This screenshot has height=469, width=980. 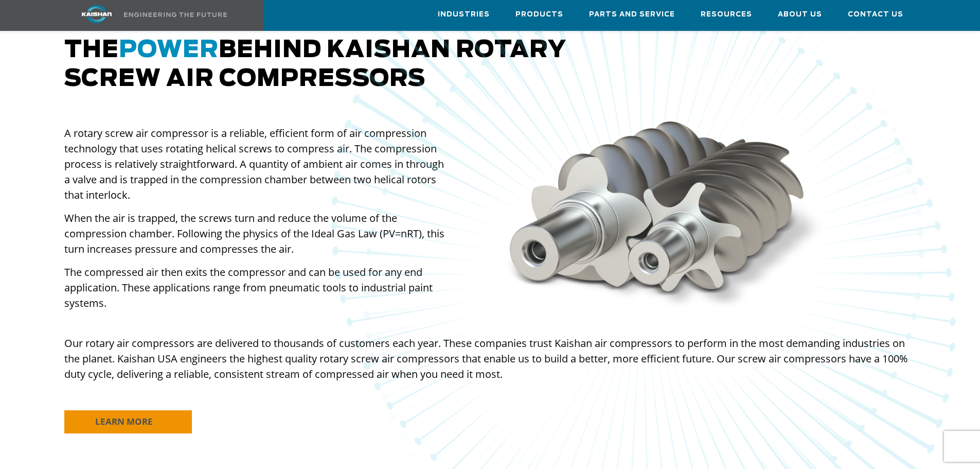 What do you see at coordinates (124, 421) in the screenshot?
I see `span: LEARN MORE` at bounding box center [124, 421].